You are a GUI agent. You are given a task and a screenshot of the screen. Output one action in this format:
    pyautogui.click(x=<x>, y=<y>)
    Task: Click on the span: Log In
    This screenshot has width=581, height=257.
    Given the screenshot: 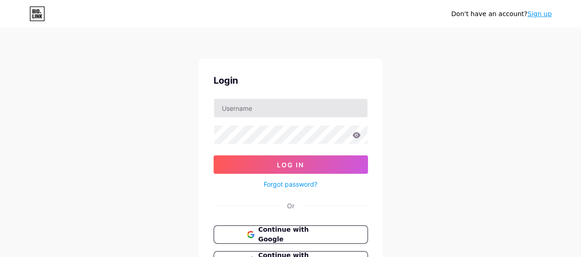 What is the action you would take?
    pyautogui.click(x=290, y=164)
    